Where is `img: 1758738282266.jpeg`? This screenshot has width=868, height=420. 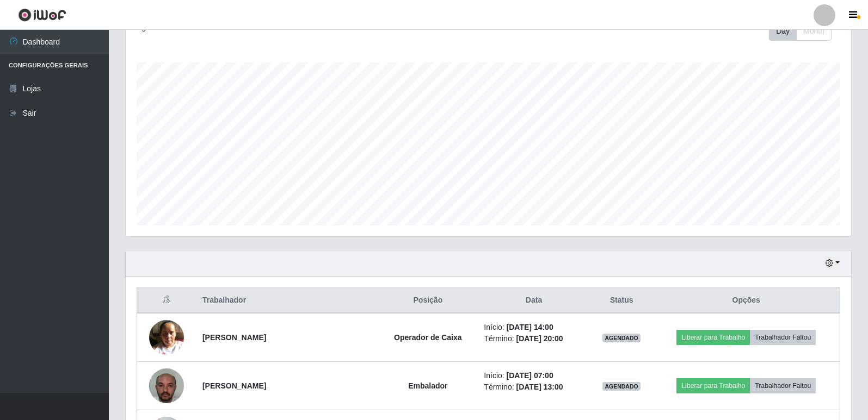 img: 1758738282266.jpeg is located at coordinates (167, 337).